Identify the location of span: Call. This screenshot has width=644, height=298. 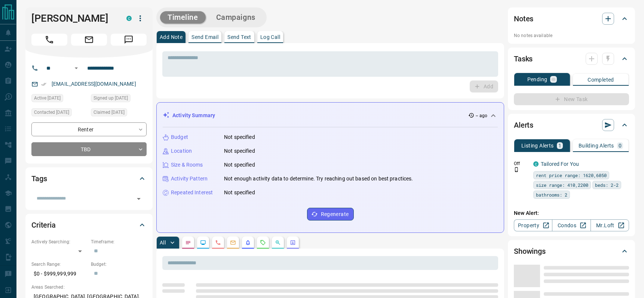
(49, 40).